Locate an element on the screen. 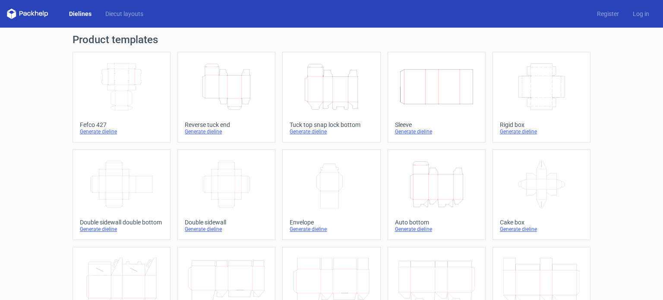  div: Fefco 427 is located at coordinates (121, 125).